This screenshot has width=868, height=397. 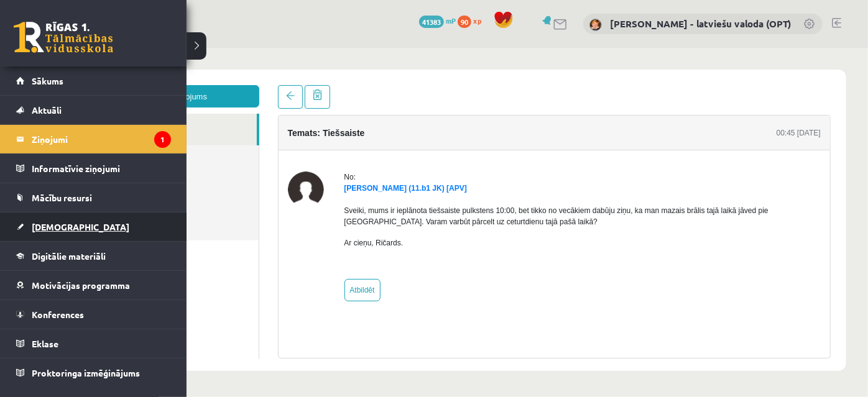 What do you see at coordinates (473, 20) in the screenshot?
I see `a: 90 xp` at bounding box center [473, 20].